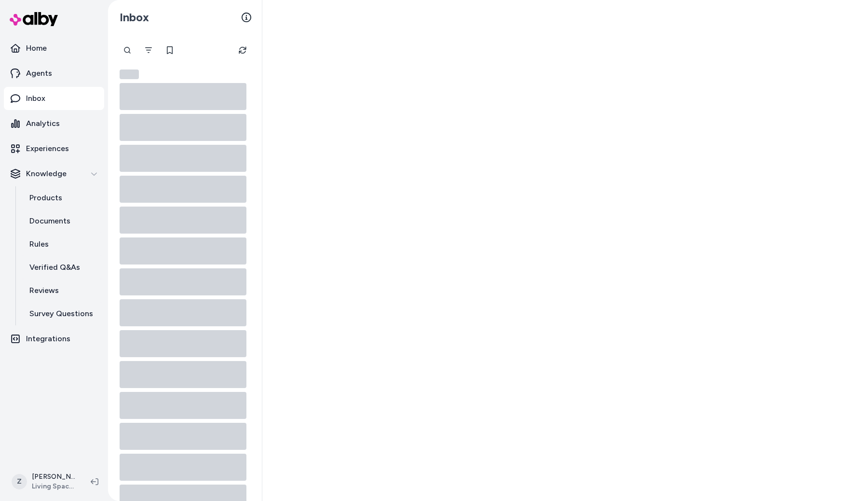 This screenshot has height=501, width=868. I want to click on a: Verified Q&As, so click(62, 267).